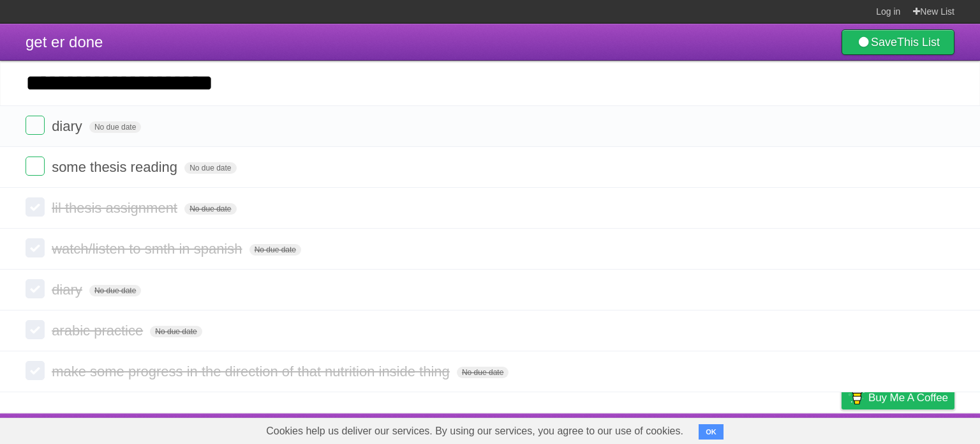  What do you see at coordinates (898, 42) in the screenshot?
I see `a: SaveThis List` at bounding box center [898, 42].